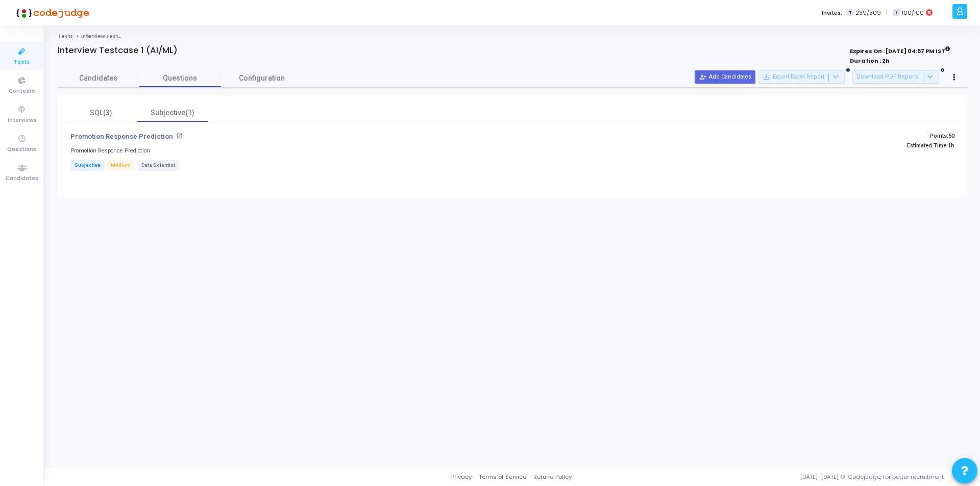 Image resolution: width=980 pixels, height=486 pixels. I want to click on h5: Promotion Response Prediction, so click(110, 151).